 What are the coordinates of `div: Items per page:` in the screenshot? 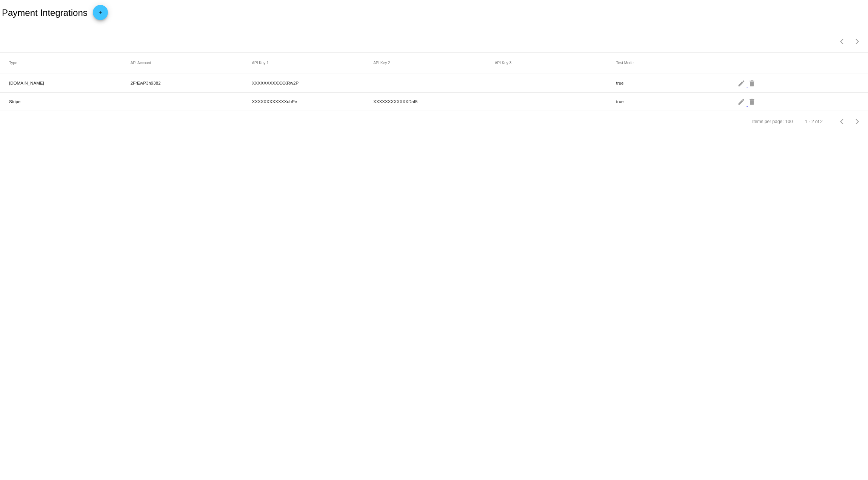 It's located at (768, 122).